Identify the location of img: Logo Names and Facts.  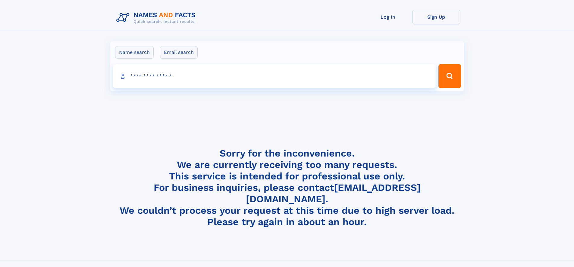
(157, 18).